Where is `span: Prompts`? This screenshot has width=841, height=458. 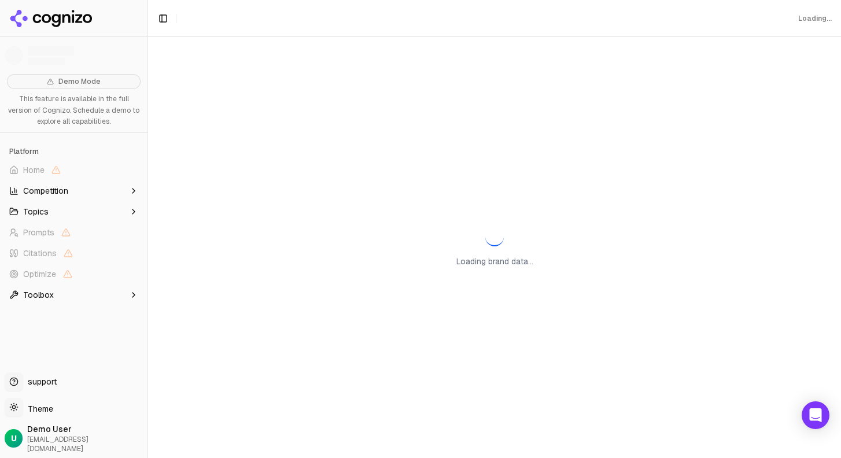 span: Prompts is located at coordinates (39, 232).